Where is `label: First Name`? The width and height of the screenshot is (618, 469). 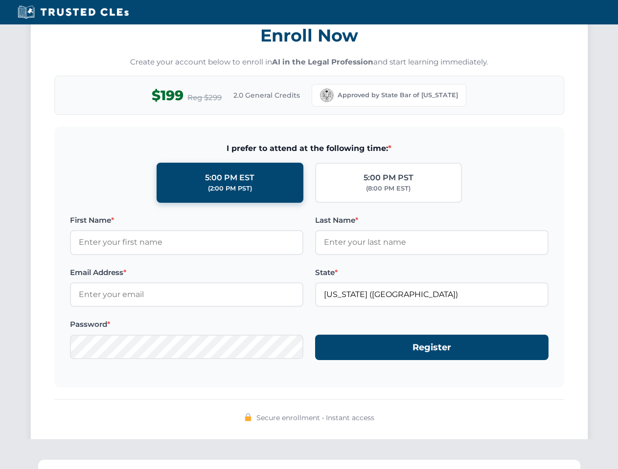 label: First Name is located at coordinates (186, 221).